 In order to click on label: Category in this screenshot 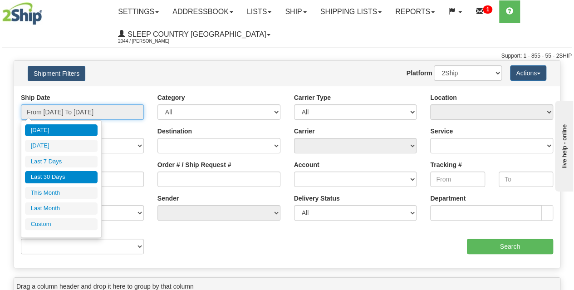, I will do `click(171, 98)`.